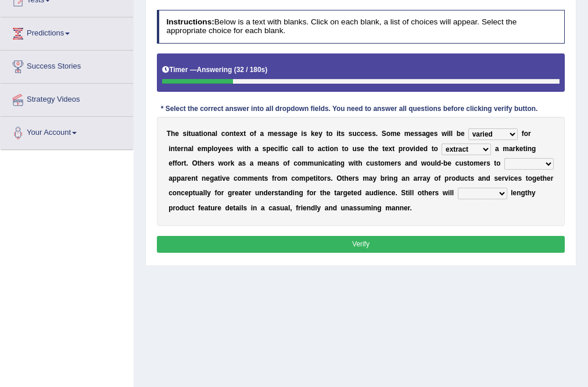 The width and height of the screenshot is (588, 387). What do you see at coordinates (67, 98) in the screenshot?
I see `a: Strategy Videos` at bounding box center [67, 98].